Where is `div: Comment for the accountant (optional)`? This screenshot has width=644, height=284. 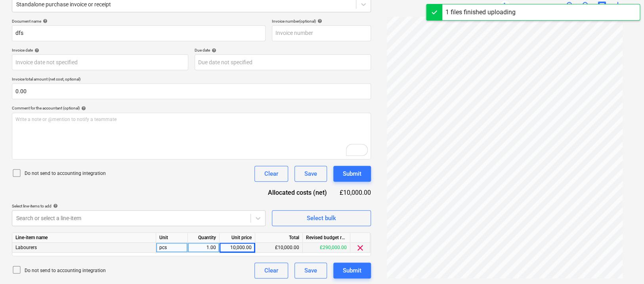 div: Comment for the accountant (optional) is located at coordinates (191, 108).